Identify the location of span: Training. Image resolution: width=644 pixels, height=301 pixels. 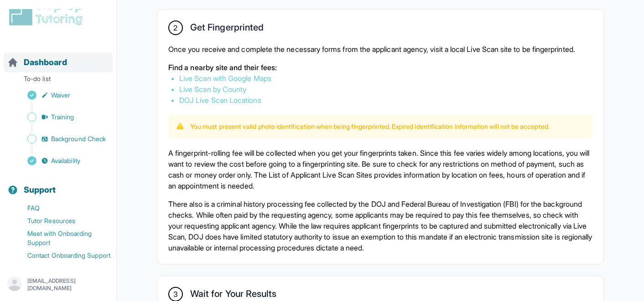
(62, 117).